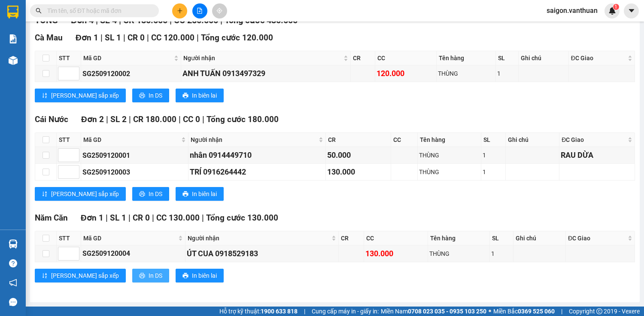 This screenshot has height=316, width=644. Describe the element at coordinates (82, 68) in the screenshot. I see `span: SL` at that location.